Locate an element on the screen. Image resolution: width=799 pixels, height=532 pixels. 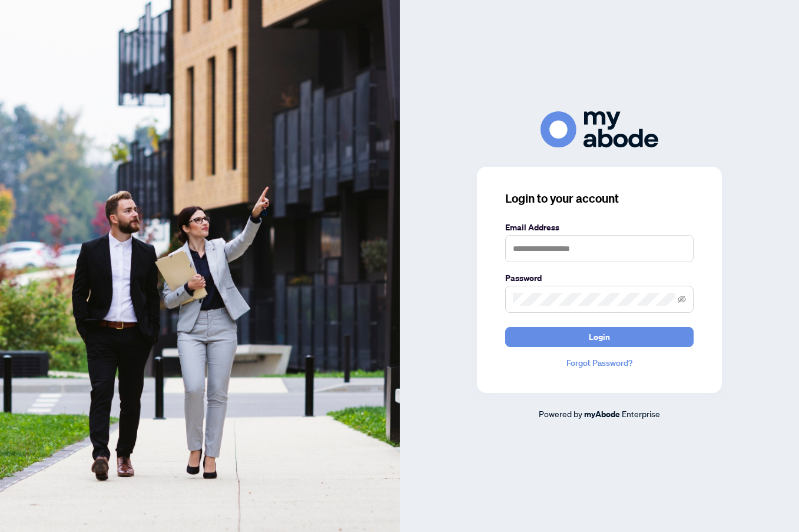
label: Password is located at coordinates (599, 278).